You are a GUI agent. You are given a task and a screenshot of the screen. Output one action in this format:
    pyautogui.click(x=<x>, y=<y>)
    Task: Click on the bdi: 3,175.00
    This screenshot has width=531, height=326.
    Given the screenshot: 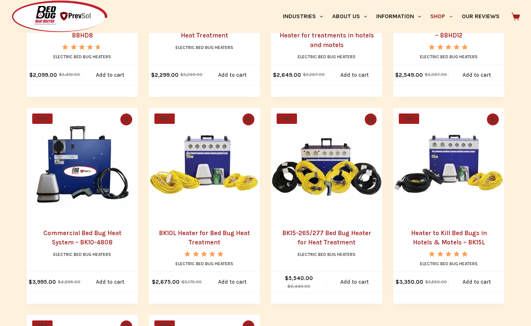 What is the action you would take?
    pyautogui.click(x=192, y=282)
    